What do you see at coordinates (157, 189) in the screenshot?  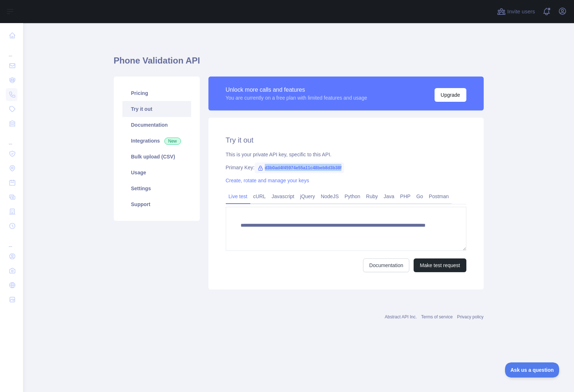 I see `a: Settings` at bounding box center [157, 189].